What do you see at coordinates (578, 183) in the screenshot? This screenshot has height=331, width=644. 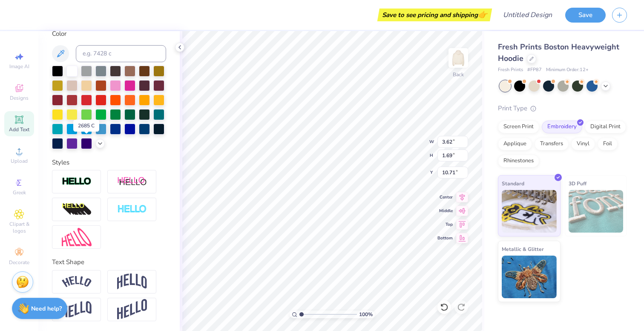 I see `span: 3D Puff` at bounding box center [578, 183].